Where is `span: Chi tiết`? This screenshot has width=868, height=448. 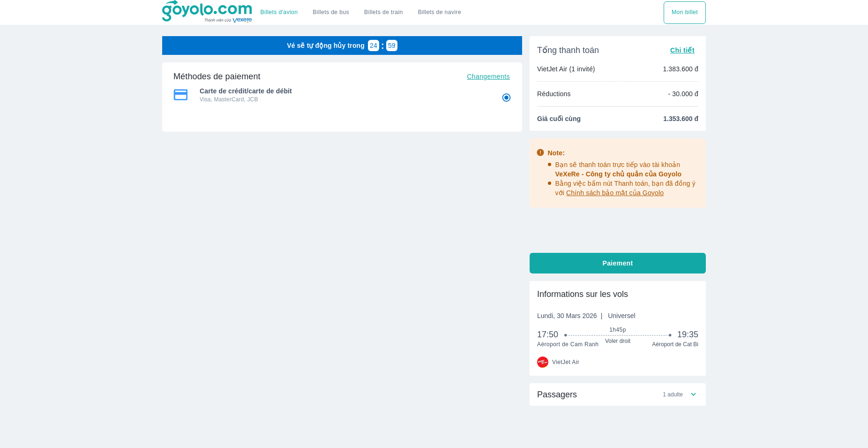
span: Chi tiết is located at coordinates (683, 50).